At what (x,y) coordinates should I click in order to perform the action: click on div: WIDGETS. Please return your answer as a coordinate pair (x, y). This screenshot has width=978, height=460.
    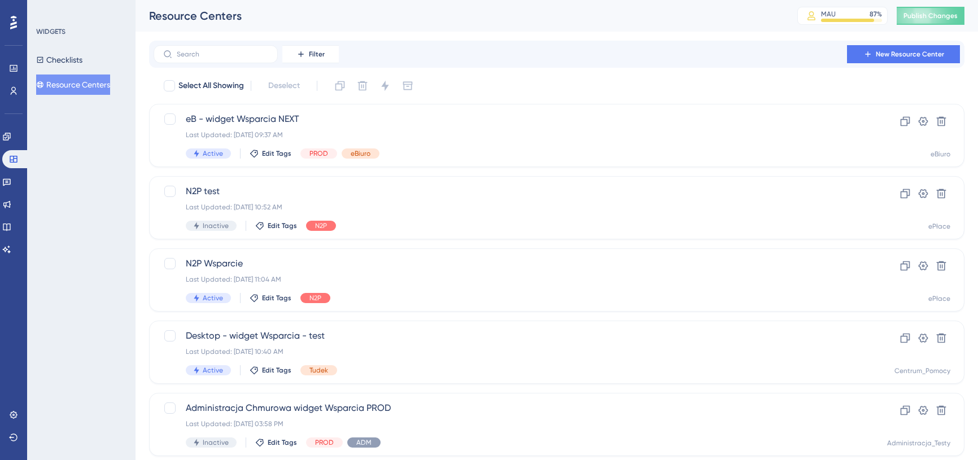
    Looking at the image, I should click on (51, 32).